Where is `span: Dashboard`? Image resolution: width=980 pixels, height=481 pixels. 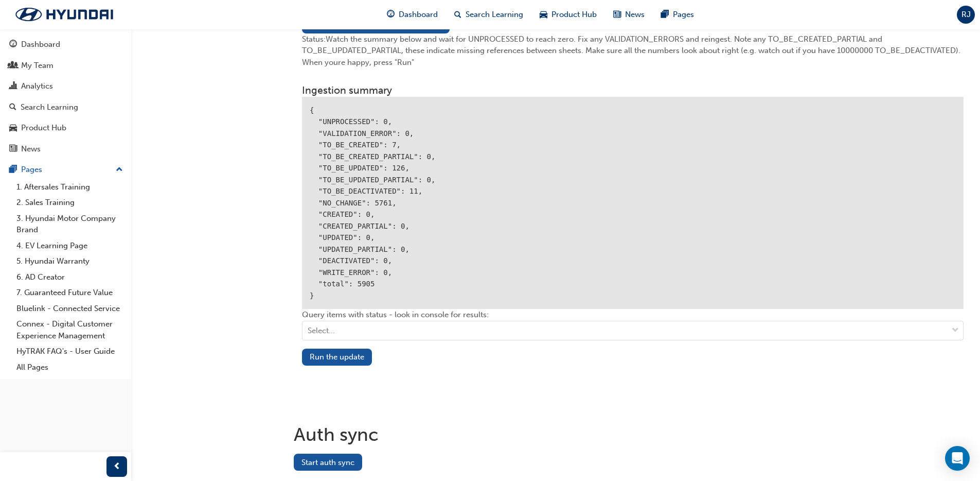 span: Dashboard is located at coordinates (418, 14).